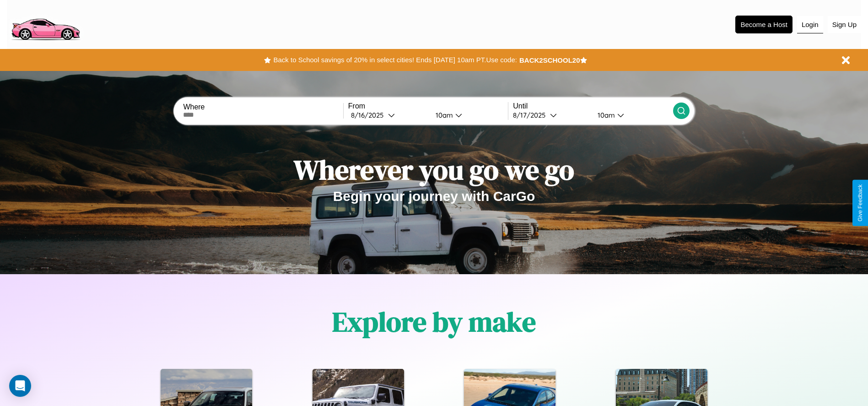 The height and width of the screenshot is (406, 868). What do you see at coordinates (20, 386) in the screenshot?
I see `div: Open Intercom Messenger` at bounding box center [20, 386].